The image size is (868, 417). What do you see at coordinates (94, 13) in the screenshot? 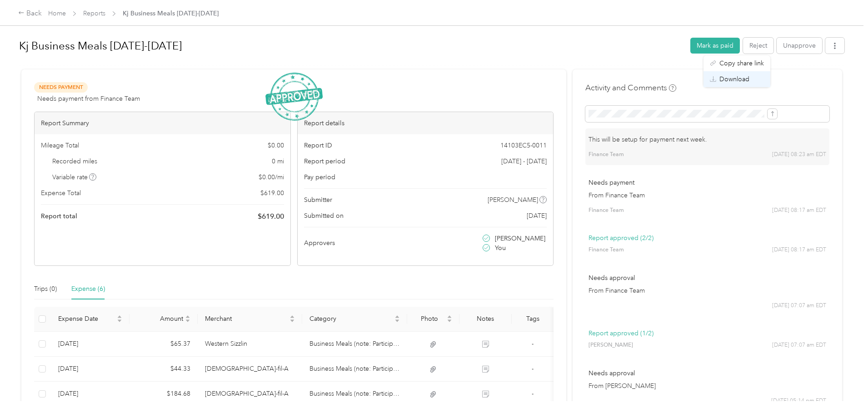
I see `a: Reports` at bounding box center [94, 13].